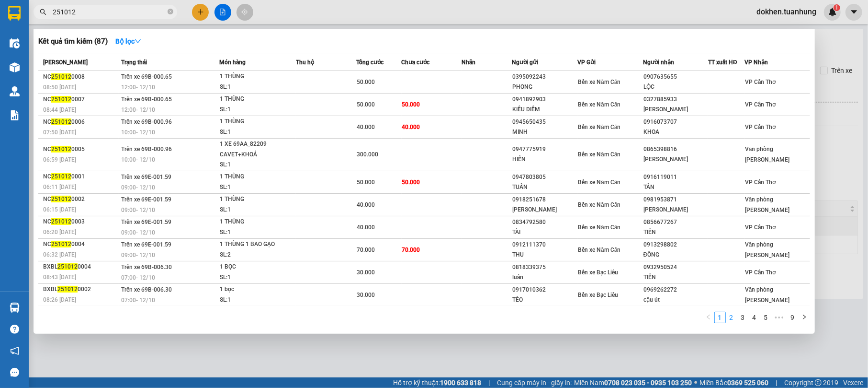 This screenshot has height=388, width=868. What do you see at coordinates (732, 318) in the screenshot?
I see `a: 2` at bounding box center [732, 318].